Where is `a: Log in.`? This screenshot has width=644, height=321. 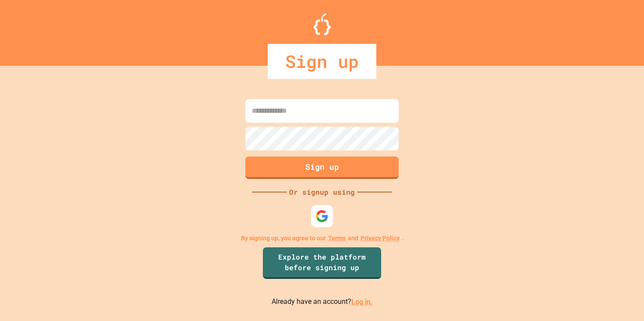
a: Log in. is located at coordinates (362, 302).